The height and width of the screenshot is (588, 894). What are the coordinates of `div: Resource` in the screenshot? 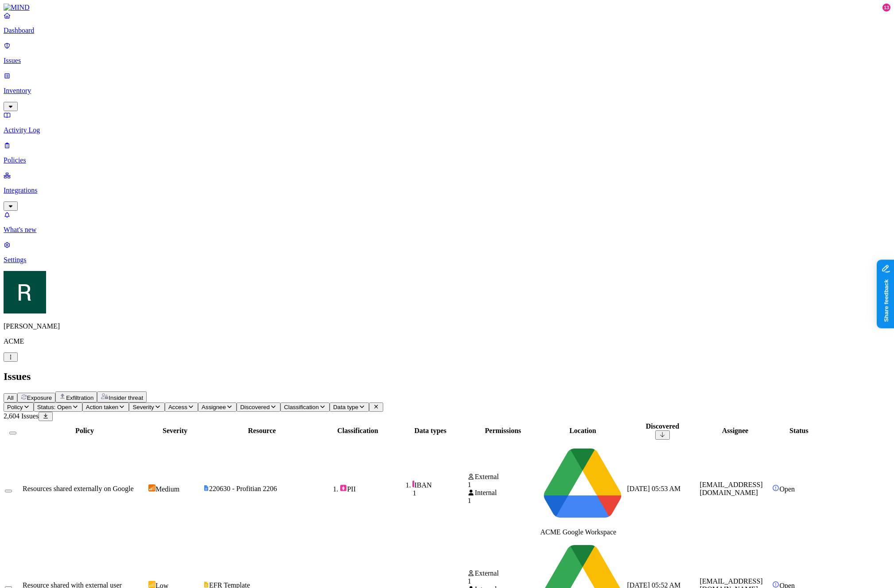 It's located at (262, 430).